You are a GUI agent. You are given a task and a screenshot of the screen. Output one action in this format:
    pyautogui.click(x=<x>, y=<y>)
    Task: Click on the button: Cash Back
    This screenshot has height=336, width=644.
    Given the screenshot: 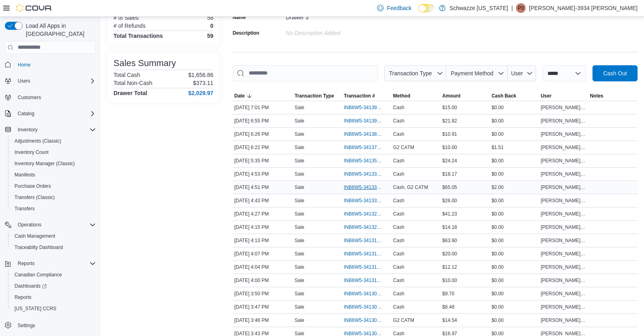 What is the action you would take?
    pyautogui.click(x=515, y=96)
    